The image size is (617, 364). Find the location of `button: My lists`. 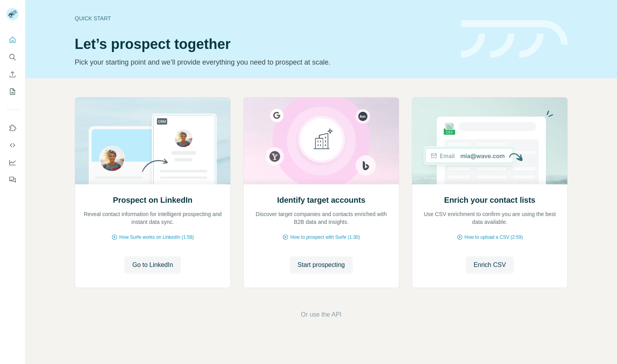

button: My lists is located at coordinates (12, 91).